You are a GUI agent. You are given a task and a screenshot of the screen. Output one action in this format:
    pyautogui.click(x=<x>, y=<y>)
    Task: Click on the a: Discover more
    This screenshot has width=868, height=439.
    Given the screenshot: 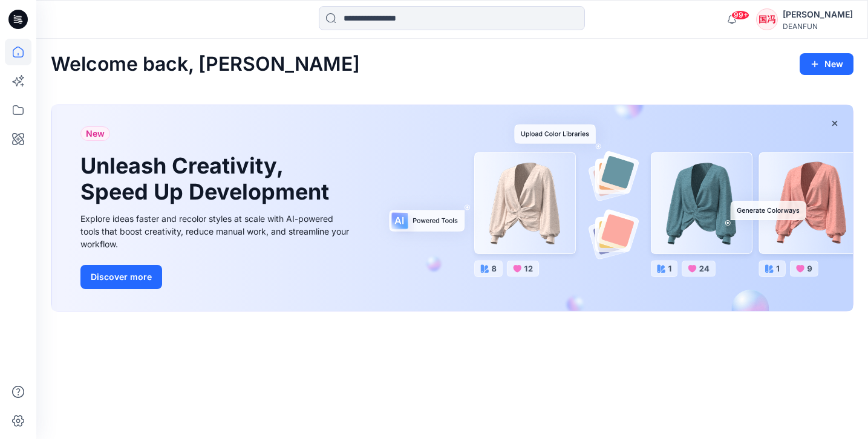 What is the action you would take?
    pyautogui.click(x=217, y=277)
    